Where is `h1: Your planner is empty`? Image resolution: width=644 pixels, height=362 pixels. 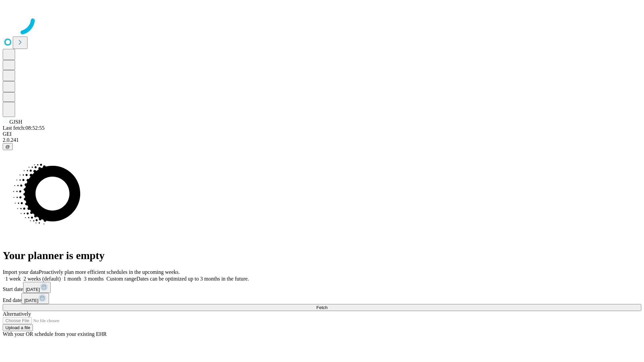
h1: Your planner is empty is located at coordinates (322, 255).